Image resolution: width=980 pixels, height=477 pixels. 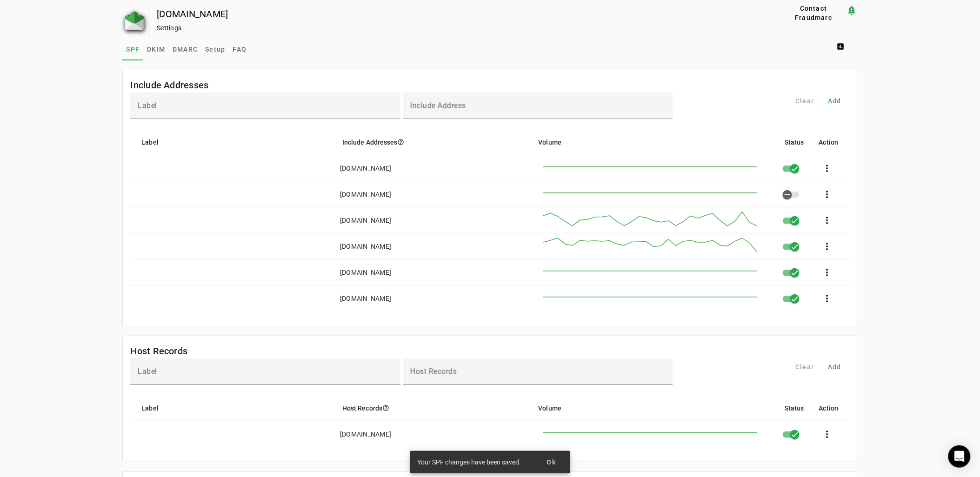 I want to click on span: Contact Fraudmarc, so click(x=814, y=13).